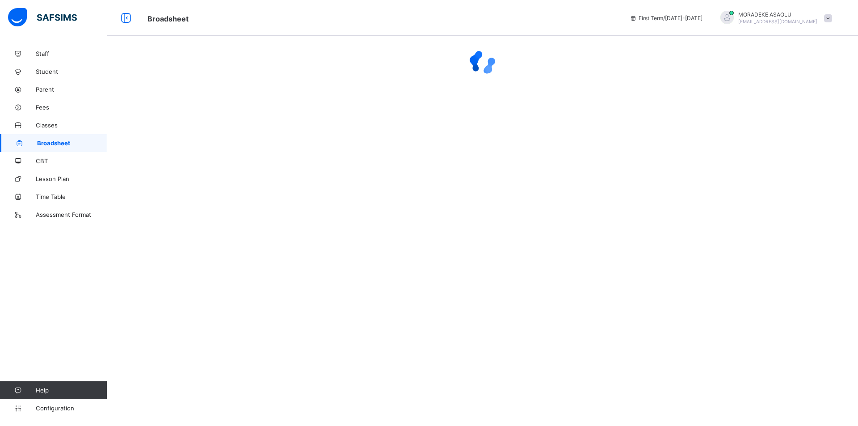 The height and width of the screenshot is (426, 858). Describe the element at coordinates (71, 179) in the screenshot. I see `span: Lesson Plan` at that location.